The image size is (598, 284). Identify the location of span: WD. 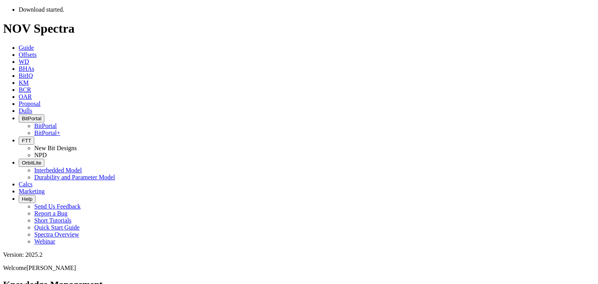
(24, 61).